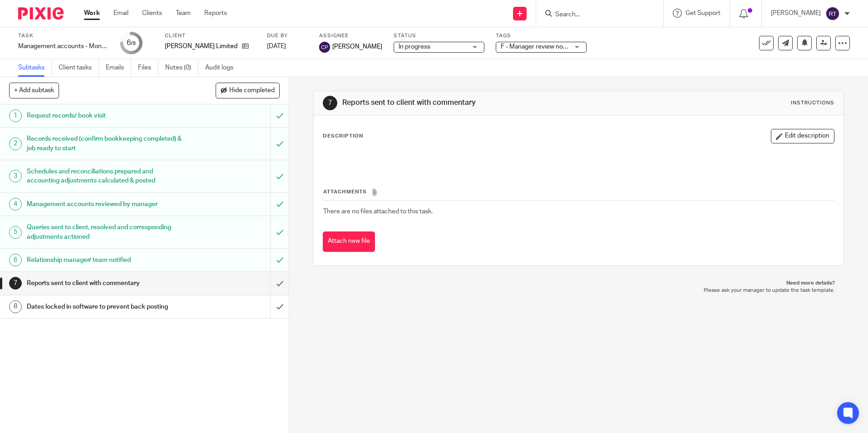 Image resolution: width=868 pixels, height=433 pixels. Describe the element at coordinates (222, 68) in the screenshot. I see `a: Audit logs` at that location.